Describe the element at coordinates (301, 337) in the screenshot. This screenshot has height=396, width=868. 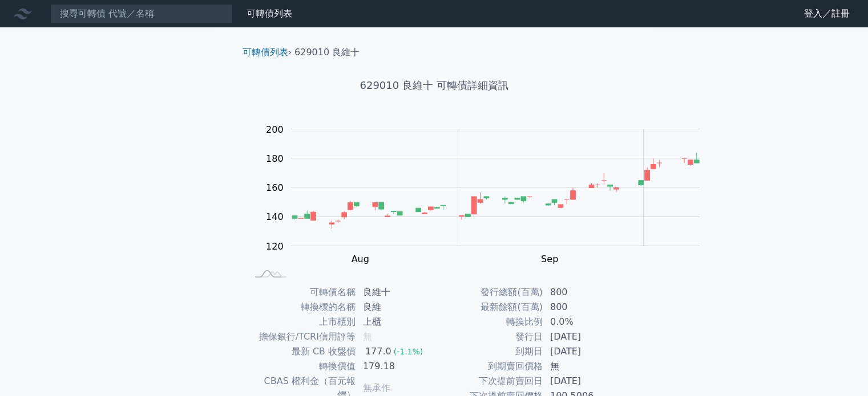
I see `td: 擔保銀行/TCRI信用評等` at that location.